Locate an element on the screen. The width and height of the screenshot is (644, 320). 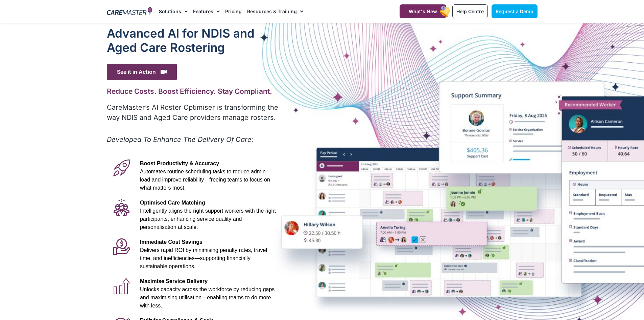
span: Automates routine scheduling tasks to reduce admin load and improve reliability—freeing teams to ... is located at coordinates (205, 179).